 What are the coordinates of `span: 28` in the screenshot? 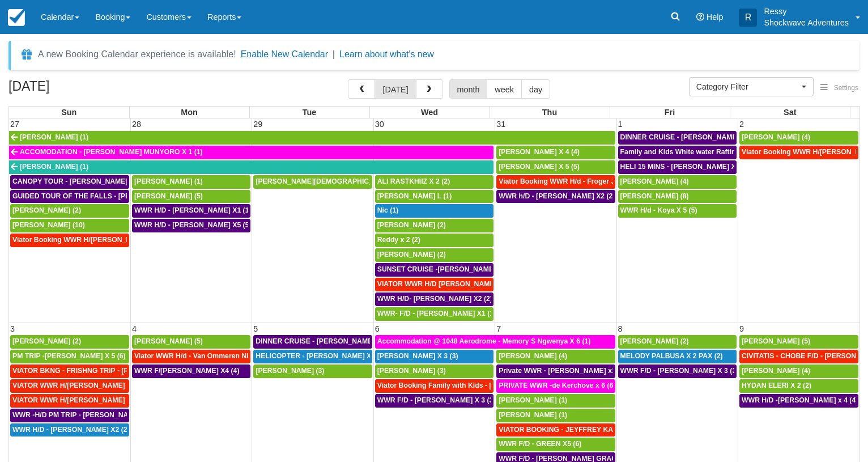 It's located at (137, 124).